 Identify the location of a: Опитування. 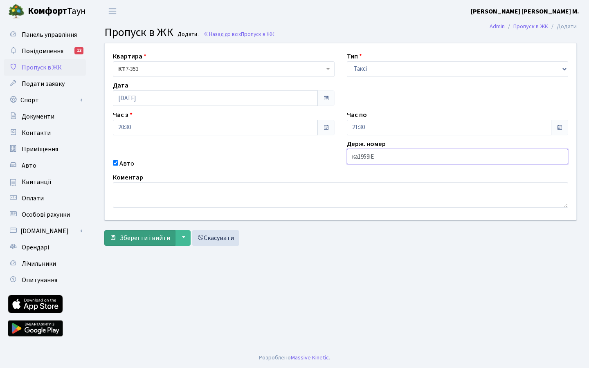
(45, 280).